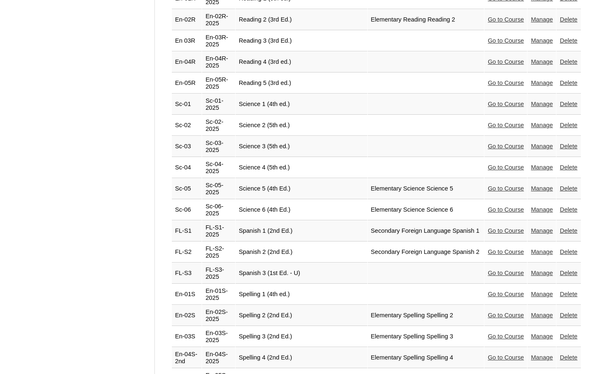 The height and width of the screenshot is (374, 602). I want to click on td: Science 3 (5th ed.), so click(301, 147).